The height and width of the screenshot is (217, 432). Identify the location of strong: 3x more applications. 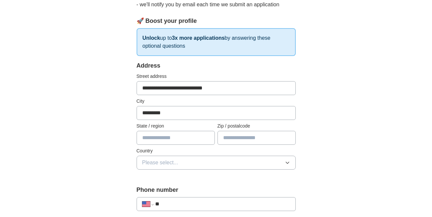
(198, 38).